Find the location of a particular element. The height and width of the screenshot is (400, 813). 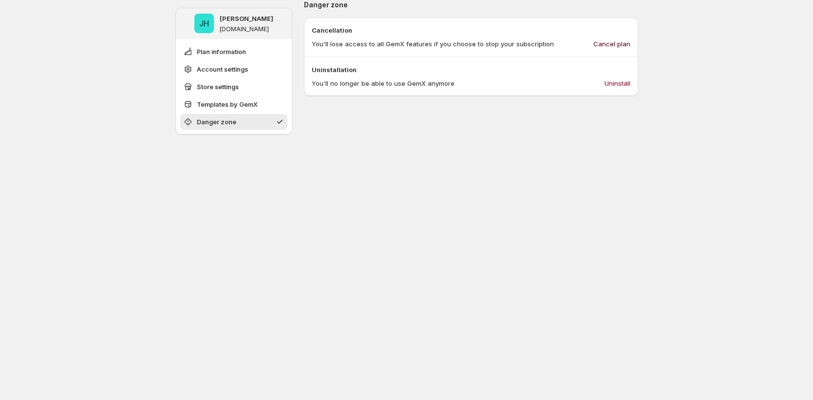

p: You'll lose access to all GemX features if you choose to stop your subscription is located at coordinates (433, 44).